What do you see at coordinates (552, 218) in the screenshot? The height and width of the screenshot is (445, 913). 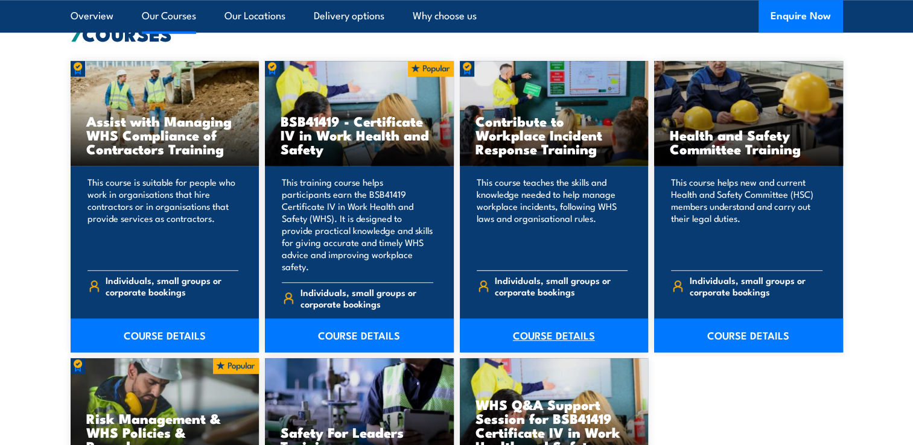 I see `p: This course teaches the skills and knowledge needed to help manage workplace incidents, following...` at bounding box center [552, 218].